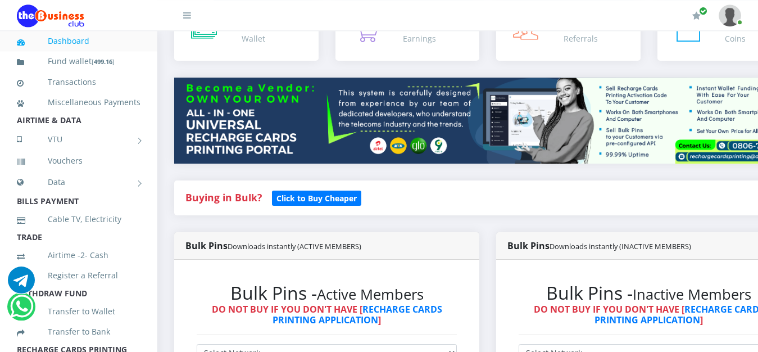 The image size is (758, 352). What do you see at coordinates (295, 246) in the screenshot?
I see `small: Downloads instantly (ACTIVE MEMBERS)` at bounding box center [295, 246].